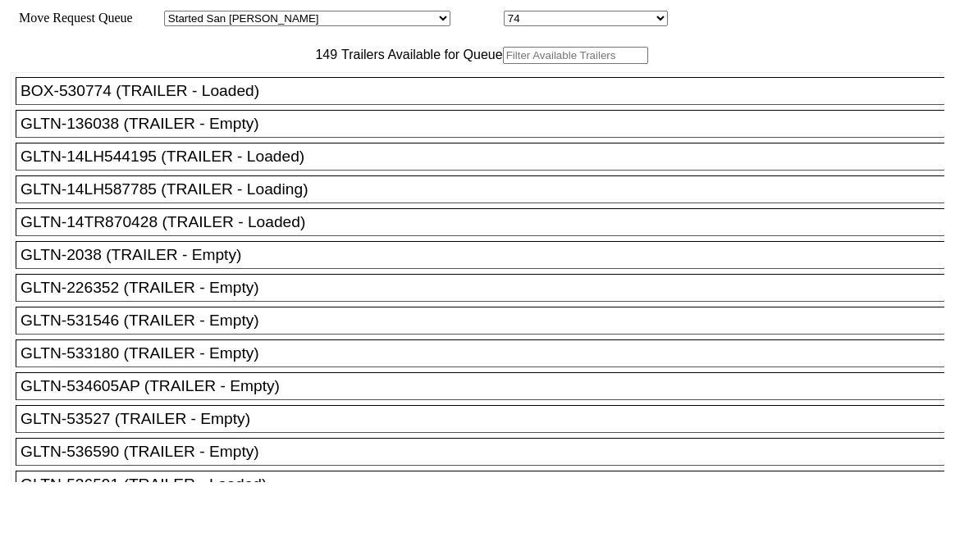 The image size is (955, 560). I want to click on div: GLTN-533180 (TRAILER - Empty), so click(487, 354).